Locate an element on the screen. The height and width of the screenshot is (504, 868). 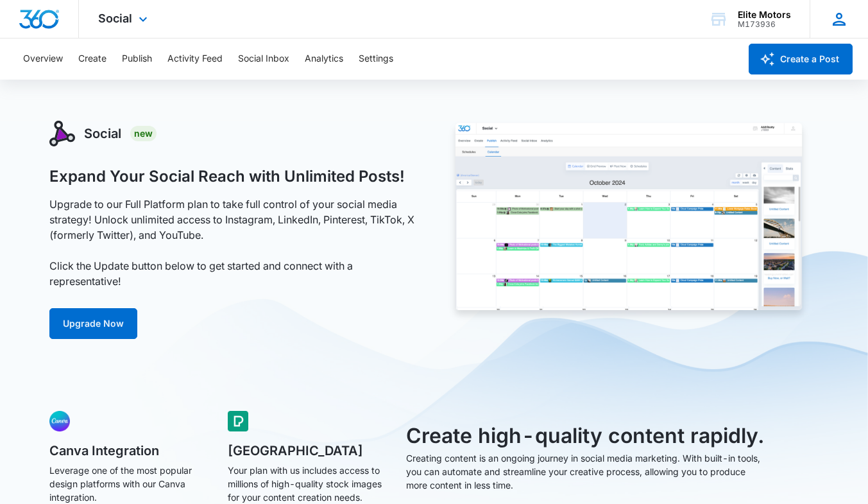
div: New is located at coordinates (143, 133).